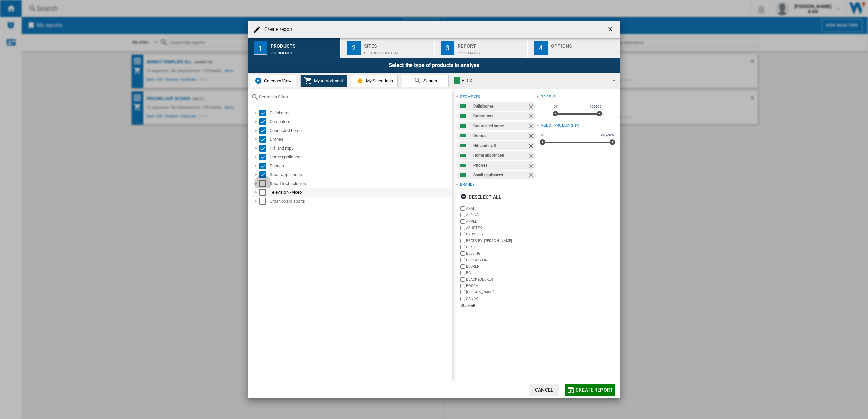  I want to click on button: Create report, so click(590, 390).